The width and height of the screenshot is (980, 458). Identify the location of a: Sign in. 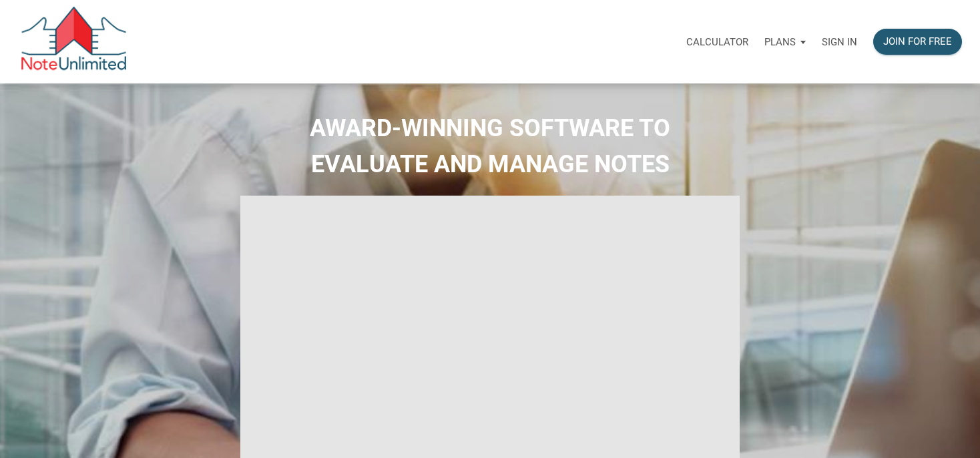
(839, 42).